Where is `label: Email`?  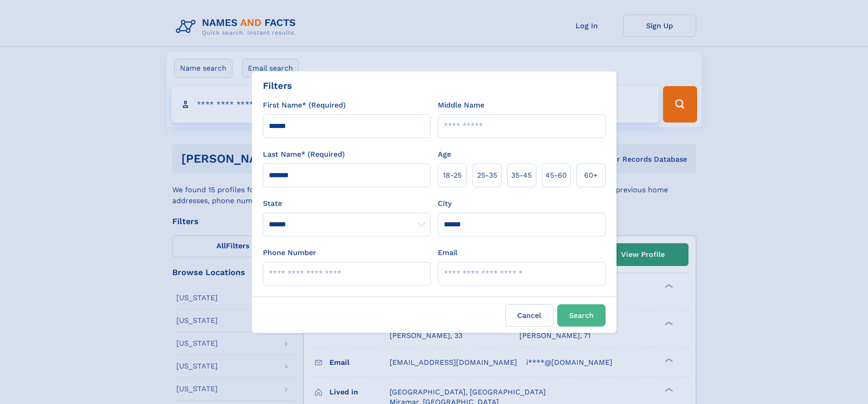
label: Email is located at coordinates (447, 253).